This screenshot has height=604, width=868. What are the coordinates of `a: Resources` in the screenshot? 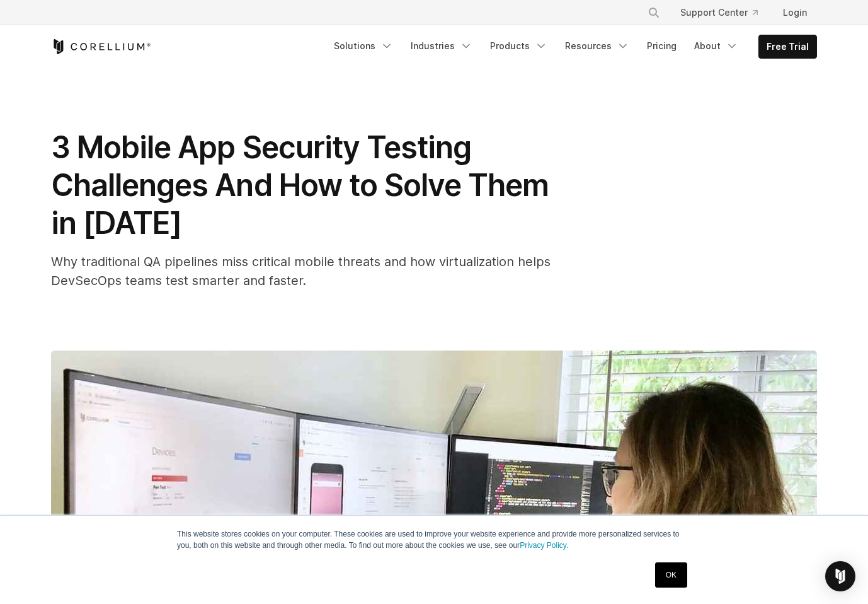 It's located at (598, 46).